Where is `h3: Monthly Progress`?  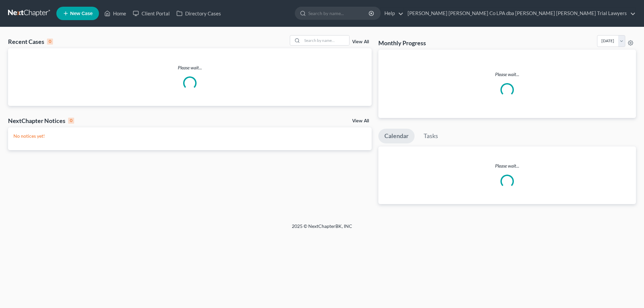
h3: Monthly Progress is located at coordinates (402, 43).